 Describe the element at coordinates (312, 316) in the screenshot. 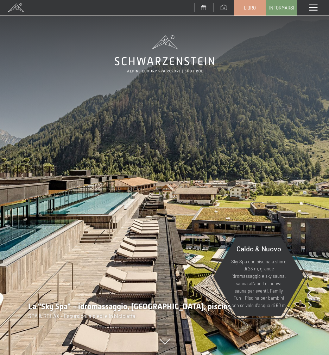

I see `span: 8` at that location.